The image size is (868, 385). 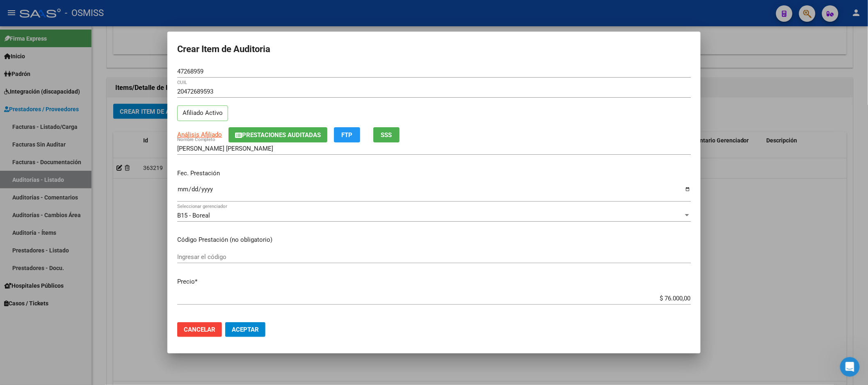 I want to click on button: SSS, so click(x=387, y=135).